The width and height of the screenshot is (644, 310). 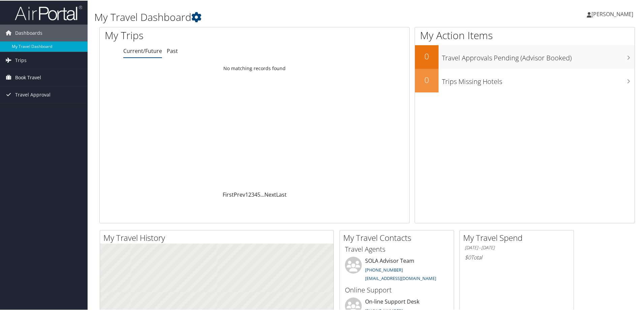 I want to click on a: Last, so click(x=281, y=194).